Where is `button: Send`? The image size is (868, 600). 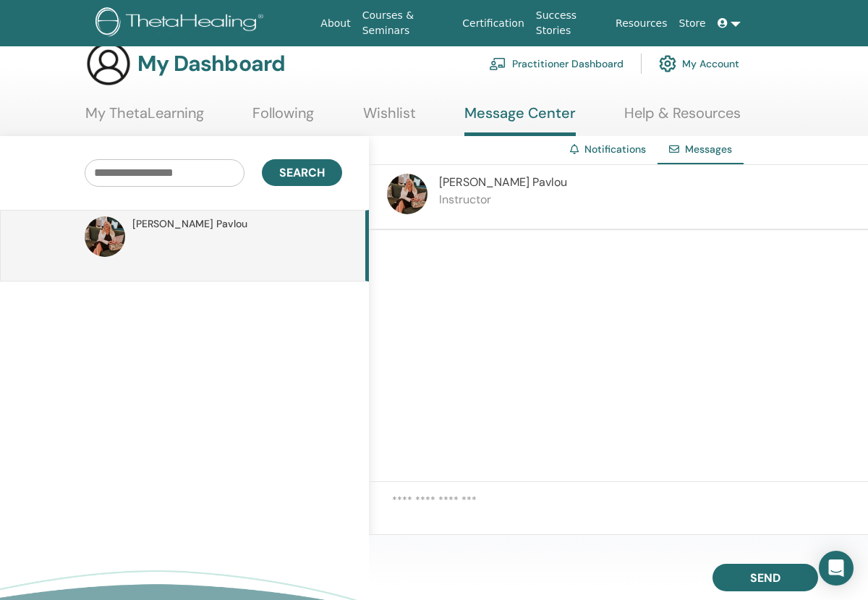
button: Send is located at coordinates (766, 578).